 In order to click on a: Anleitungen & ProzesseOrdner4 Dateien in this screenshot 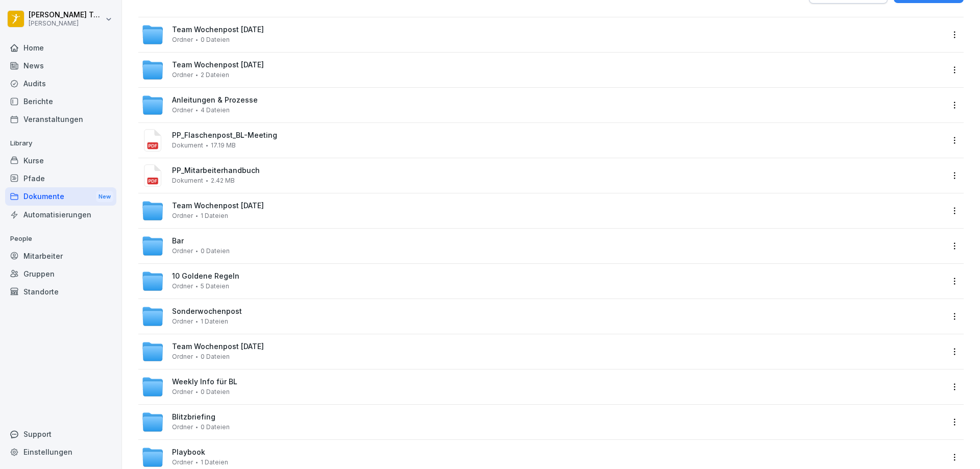, I will do `click(542, 105)`.